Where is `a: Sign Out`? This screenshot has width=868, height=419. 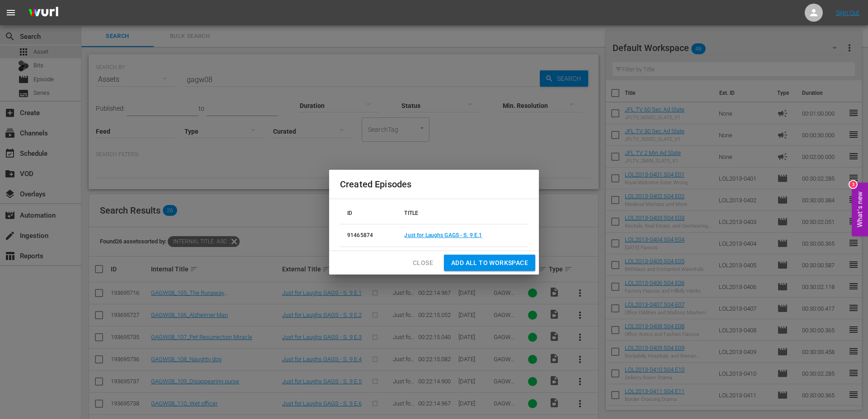
a: Sign Out is located at coordinates (847, 13).